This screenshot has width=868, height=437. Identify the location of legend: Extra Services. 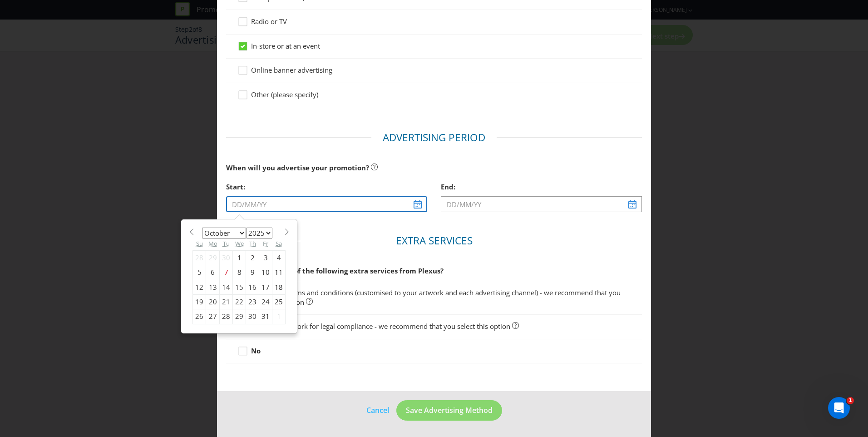
(434, 240).